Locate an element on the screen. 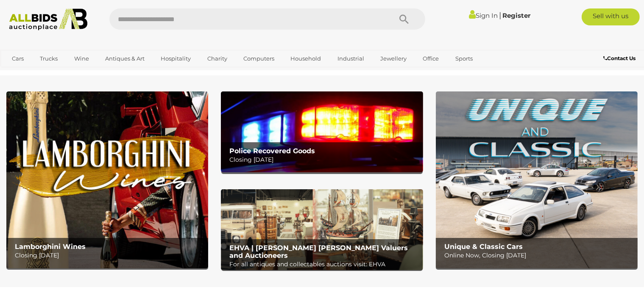 The width and height of the screenshot is (644, 301). a: Wine is located at coordinates (81, 59).